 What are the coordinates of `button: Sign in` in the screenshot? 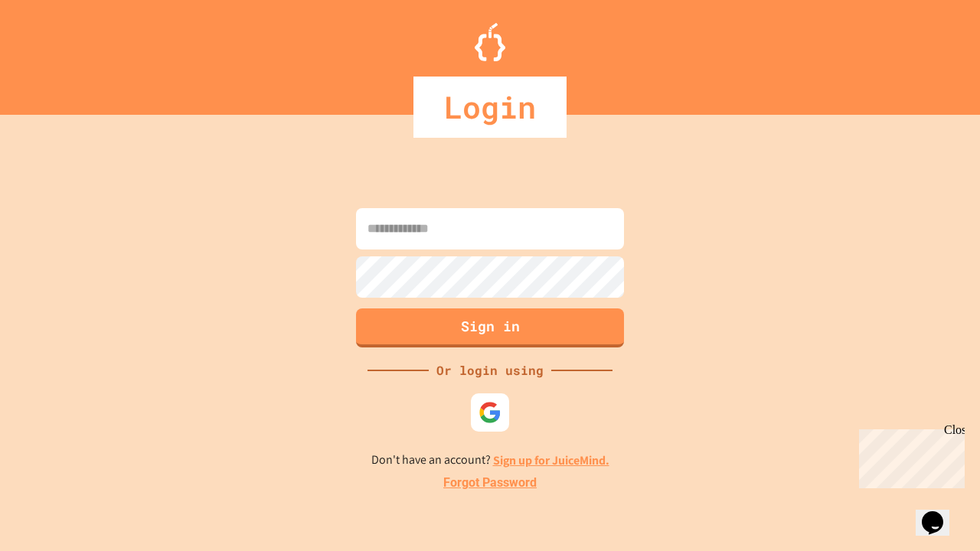 It's located at (490, 327).